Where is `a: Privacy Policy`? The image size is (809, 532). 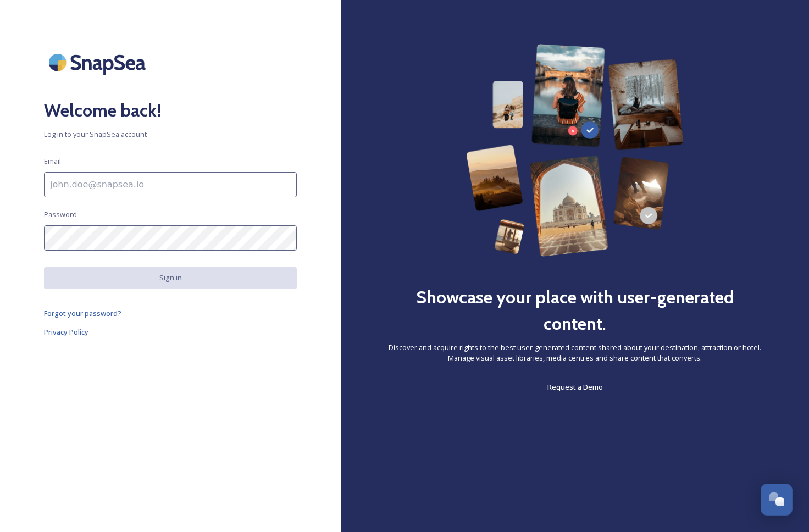
a: Privacy Policy is located at coordinates (170, 332).